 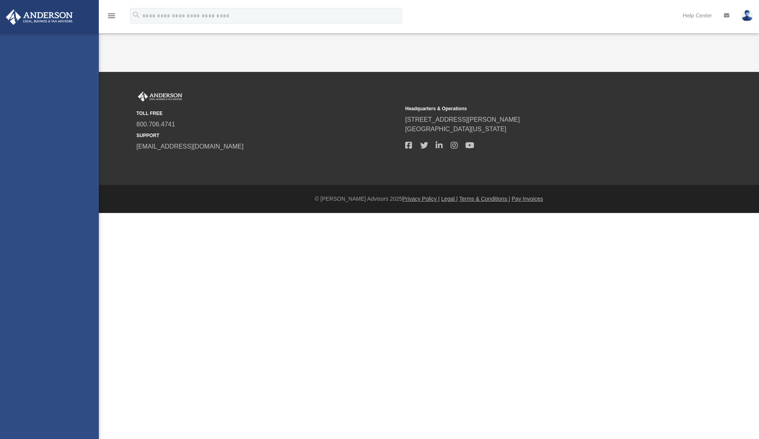 What do you see at coordinates (156, 124) in the screenshot?
I see `a: 800.706.4741` at bounding box center [156, 124].